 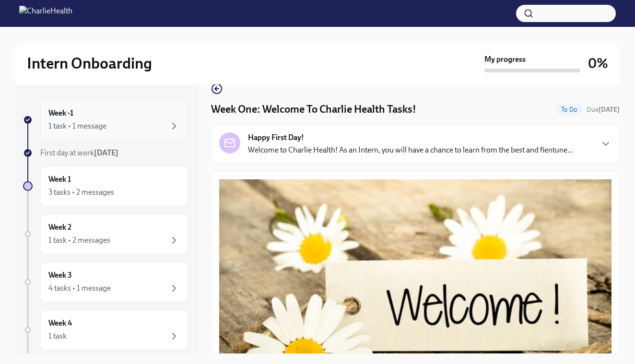 What do you see at coordinates (79, 240) in the screenshot?
I see `div: 1 task • 2 messages` at bounding box center [79, 240].